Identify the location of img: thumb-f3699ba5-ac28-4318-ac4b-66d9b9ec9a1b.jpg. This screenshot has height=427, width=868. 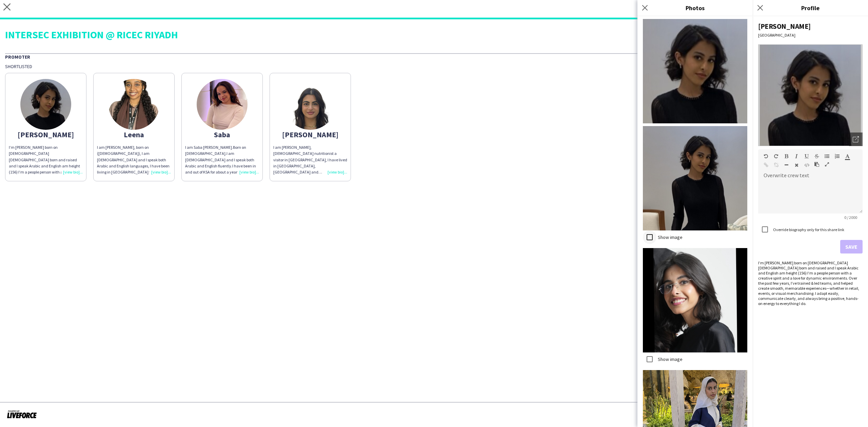
(222, 104).